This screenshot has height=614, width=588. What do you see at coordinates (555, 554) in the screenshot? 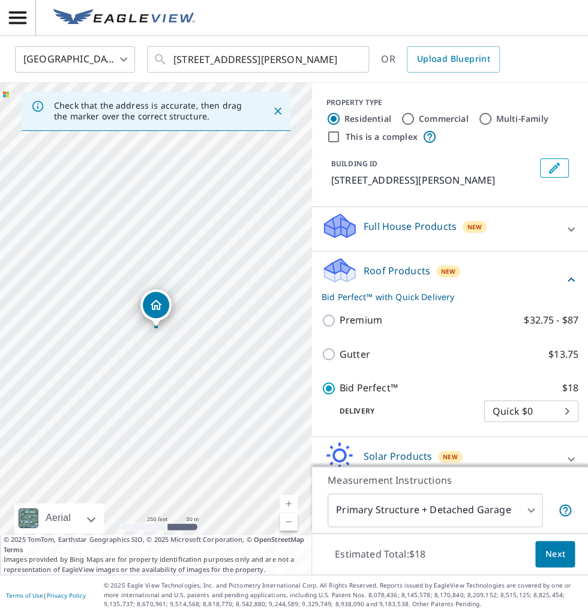
I see `span: Next` at bounding box center [555, 554].